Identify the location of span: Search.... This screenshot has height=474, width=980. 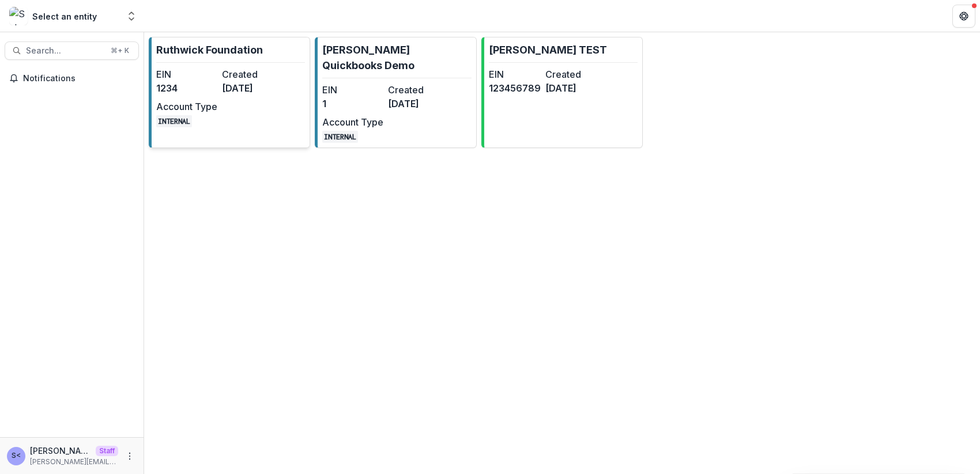
(65, 51).